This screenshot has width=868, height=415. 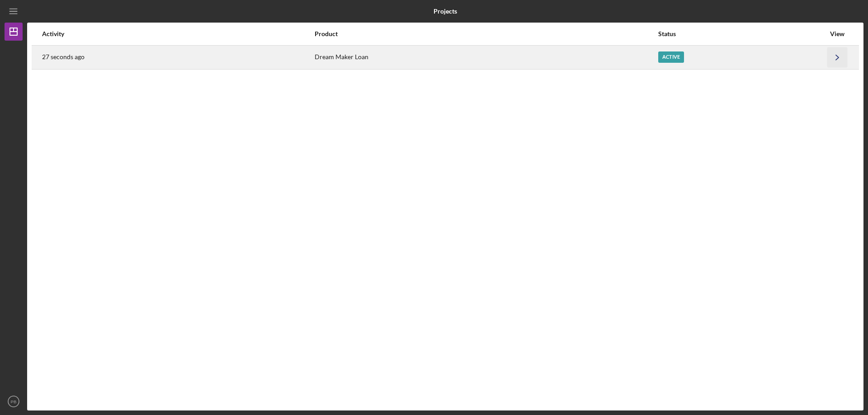 I want to click on time: 2025-08-11 02:27, so click(x=63, y=57).